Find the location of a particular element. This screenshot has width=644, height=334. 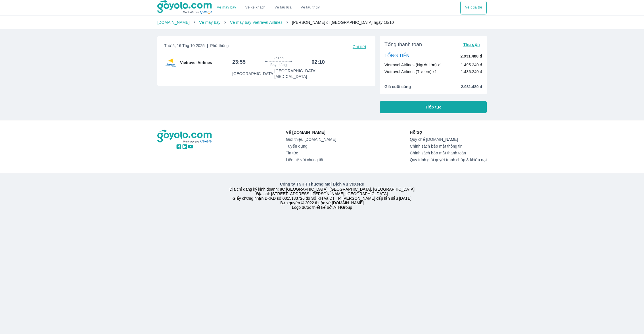

p: Vietravel Airlines (Người lớn) x1 is located at coordinates (413, 65).